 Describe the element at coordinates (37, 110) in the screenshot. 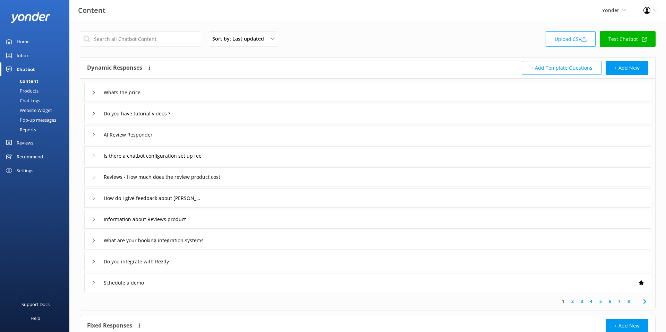

I see `a: Website Widget` at that location.